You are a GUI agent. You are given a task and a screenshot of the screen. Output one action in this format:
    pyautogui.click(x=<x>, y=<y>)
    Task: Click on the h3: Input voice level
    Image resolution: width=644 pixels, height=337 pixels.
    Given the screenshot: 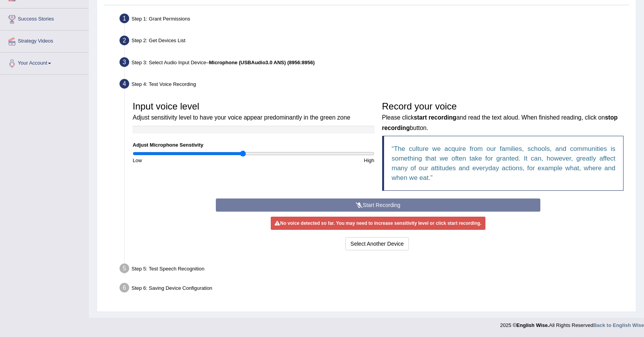 What is the action you would take?
    pyautogui.click(x=253, y=112)
    